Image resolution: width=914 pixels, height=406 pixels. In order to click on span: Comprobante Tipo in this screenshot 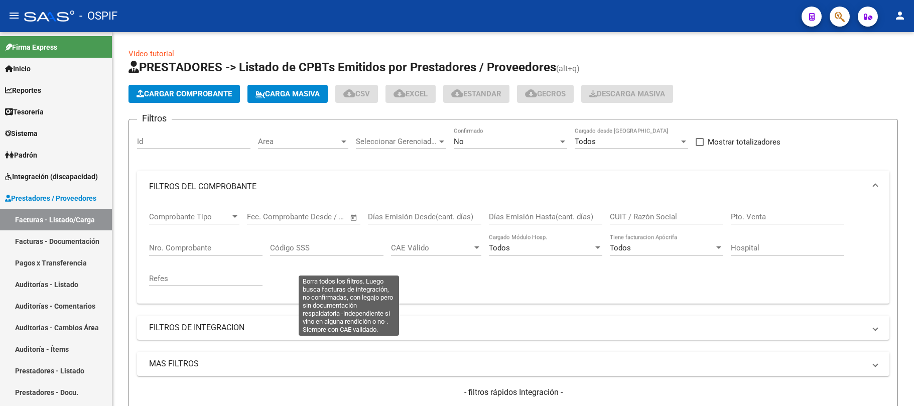, I will do `click(190, 217)`.